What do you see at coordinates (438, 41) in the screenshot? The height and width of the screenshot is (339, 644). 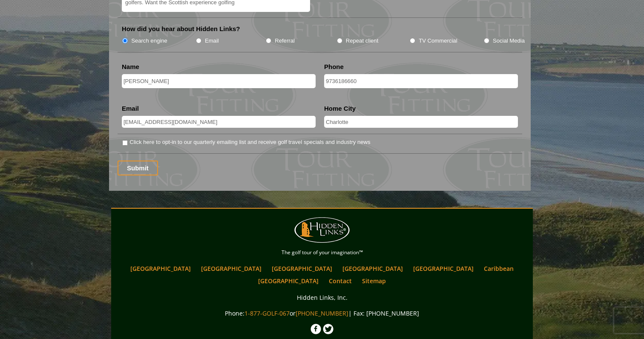 I see `label: TV Commercial` at bounding box center [438, 41].